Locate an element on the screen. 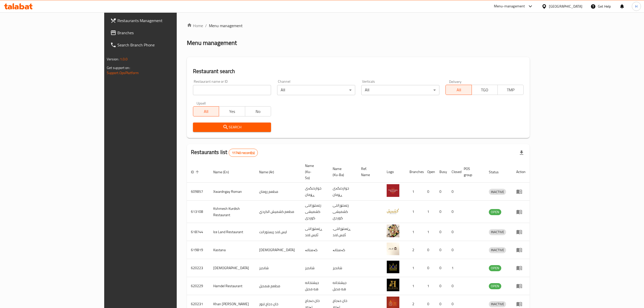  div: Menu-management is located at coordinates (510, 6).